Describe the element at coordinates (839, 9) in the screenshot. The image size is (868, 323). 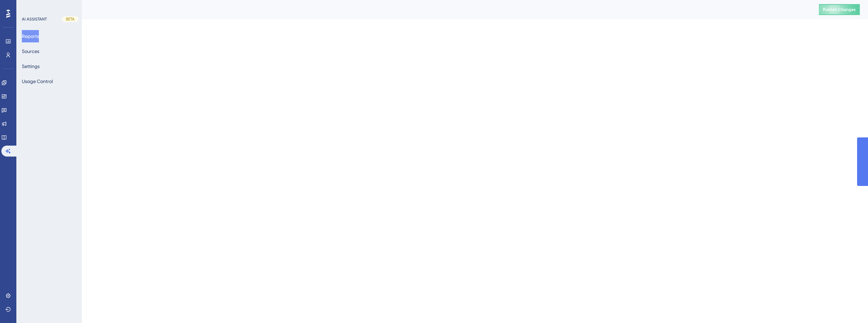
I see `span: Publish Changes` at that location.